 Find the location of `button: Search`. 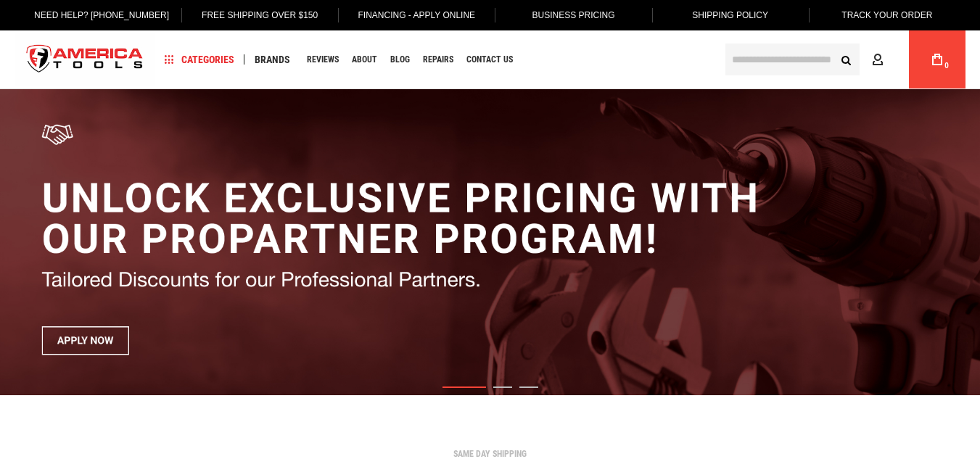

button: Search is located at coordinates (846, 59).